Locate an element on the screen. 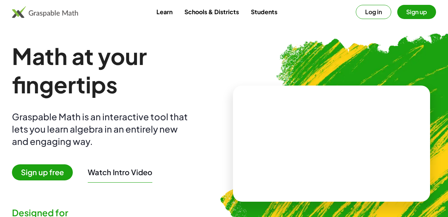 The image size is (448, 217). video: What is this? This is dynamic math notation. Dynamic math notation plays a central role in how Gr... is located at coordinates (331, 144).